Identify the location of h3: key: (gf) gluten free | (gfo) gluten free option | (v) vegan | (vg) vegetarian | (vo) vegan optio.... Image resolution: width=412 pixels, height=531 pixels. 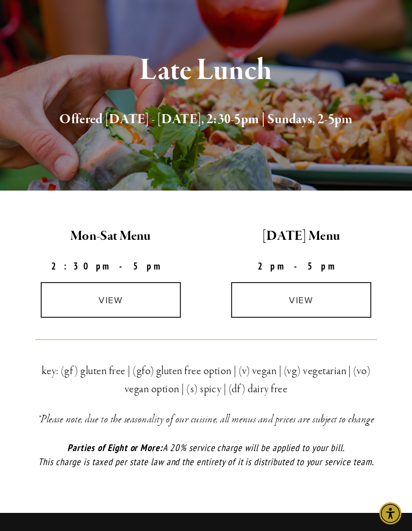
(206, 380).